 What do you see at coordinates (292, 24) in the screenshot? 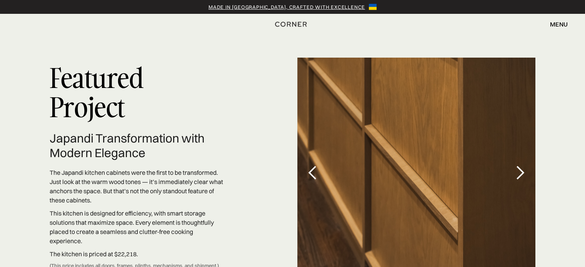
I see `a: home` at bounding box center [292, 24].